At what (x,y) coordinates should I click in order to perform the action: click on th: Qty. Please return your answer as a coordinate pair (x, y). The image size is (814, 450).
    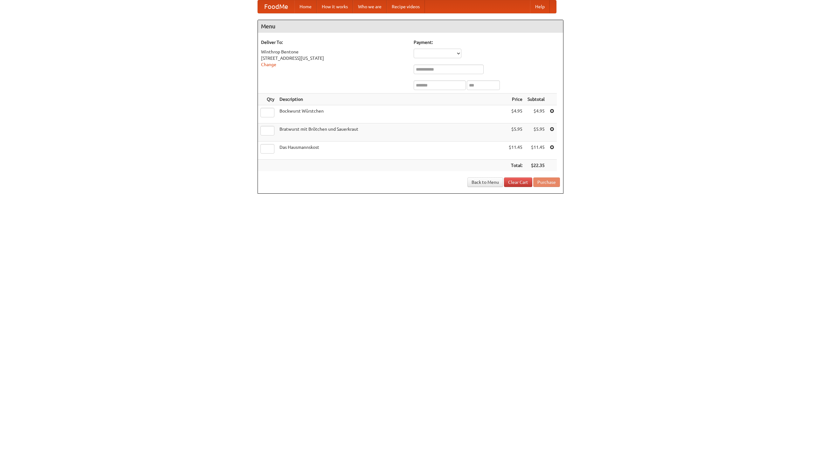
    Looking at the image, I should click on (267, 99).